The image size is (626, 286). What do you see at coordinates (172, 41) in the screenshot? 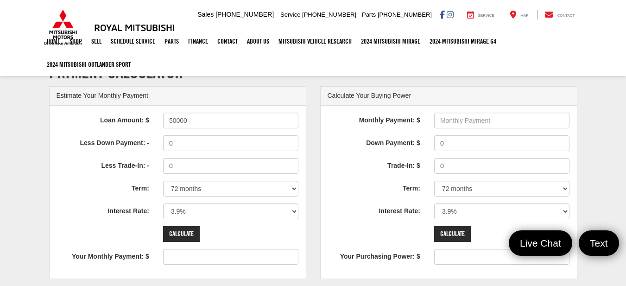
I see `a: Parts: Opens in a new tab` at bounding box center [172, 41].